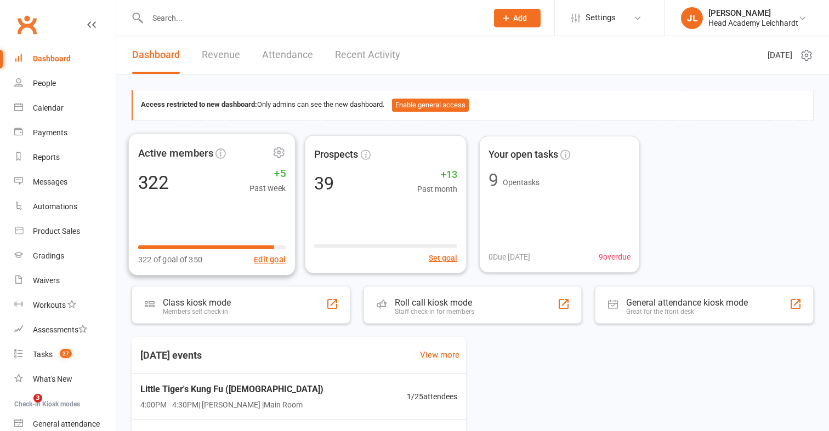 The image size is (829, 431). I want to click on span: 3, so click(38, 399).